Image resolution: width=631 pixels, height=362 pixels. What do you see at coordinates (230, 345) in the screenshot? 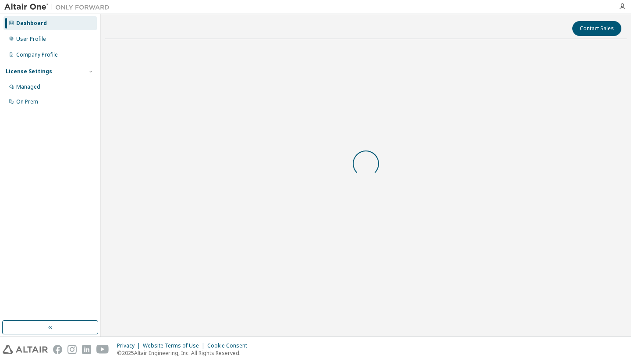
I see `div: Cookie Consent` at bounding box center [230, 345].